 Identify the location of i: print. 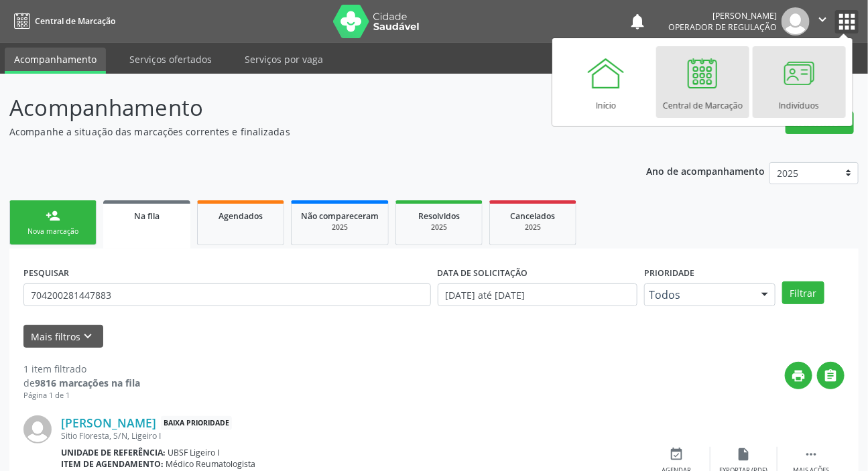
(799, 376).